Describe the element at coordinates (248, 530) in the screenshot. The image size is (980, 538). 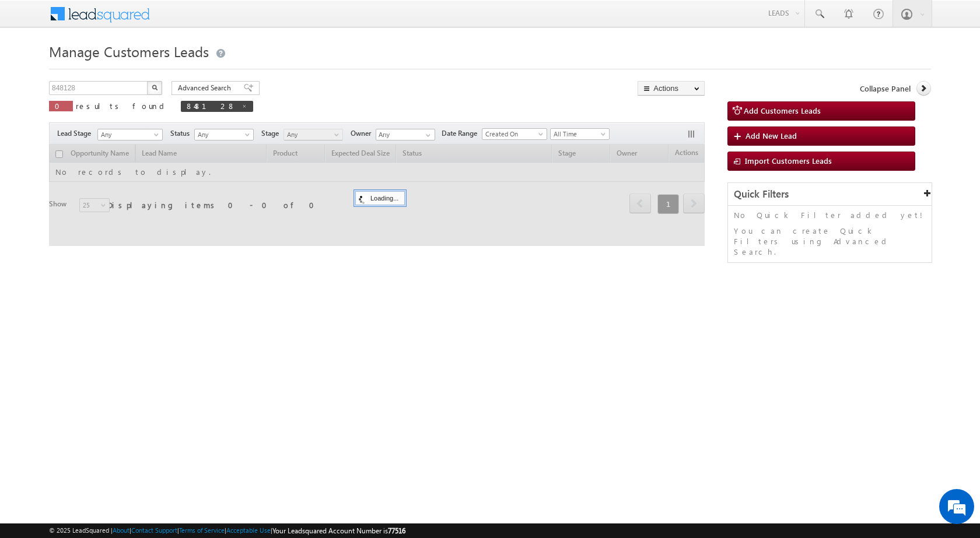
I see `a: Acceptable Use` at that location.